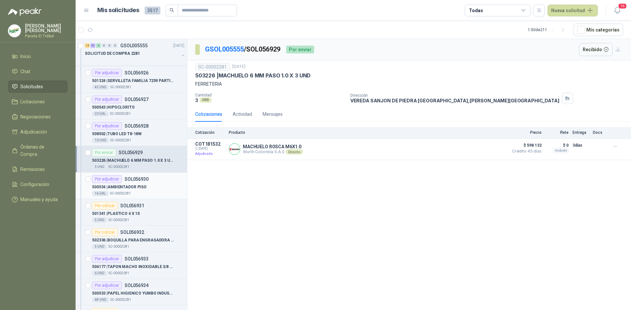 The height and width of the screenshot is (310, 631). What do you see at coordinates (525, 151) in the screenshot?
I see `span: Crédito 45 días` at bounding box center [525, 151].